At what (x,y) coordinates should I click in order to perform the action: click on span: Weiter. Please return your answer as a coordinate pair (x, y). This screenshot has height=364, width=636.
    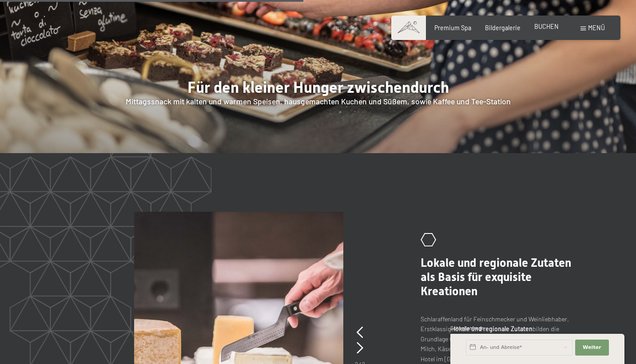
    Looking at the image, I should click on (592, 347).